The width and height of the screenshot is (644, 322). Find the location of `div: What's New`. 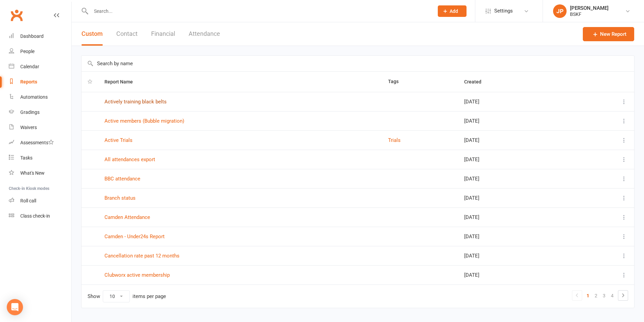

div: What's New is located at coordinates (32, 173).